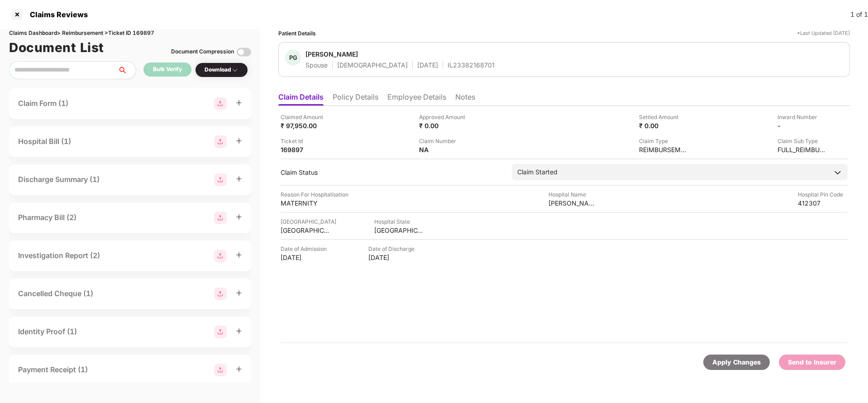  Describe the element at coordinates (664, 149) in the screenshot. I see `div: REIMBURSEMENT` at that location.